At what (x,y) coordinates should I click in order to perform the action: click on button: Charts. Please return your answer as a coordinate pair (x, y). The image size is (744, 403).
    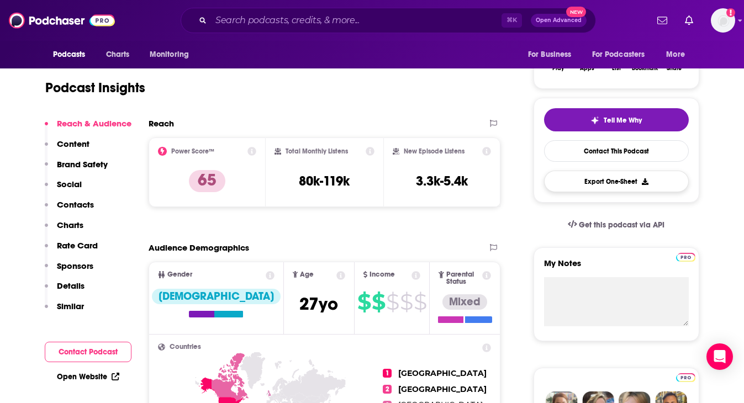
    Looking at the image, I should click on (64, 230).